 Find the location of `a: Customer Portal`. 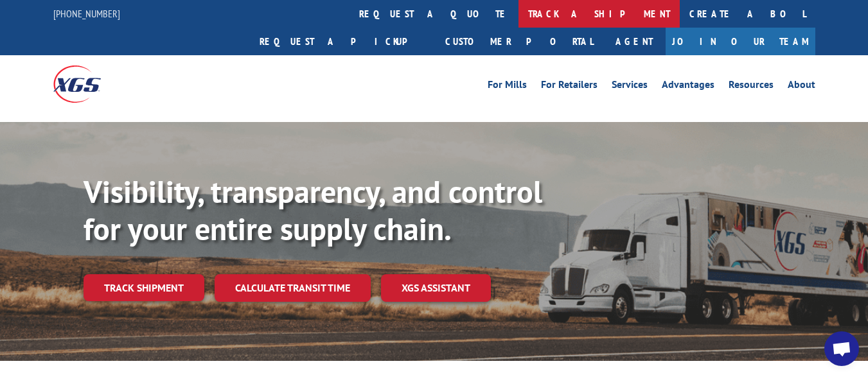

a: Customer Portal is located at coordinates (519, 41).